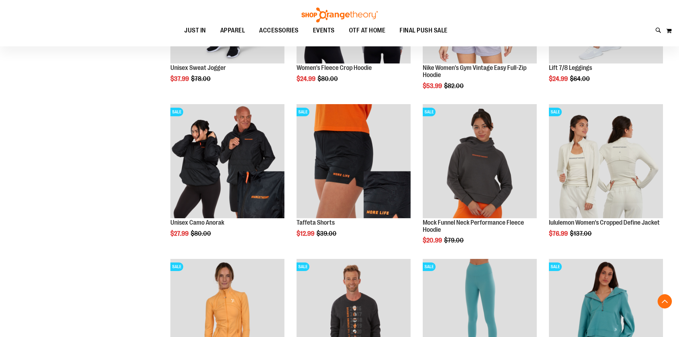 The height and width of the screenshot is (337, 679). What do you see at coordinates (571, 68) in the screenshot?
I see `a: Lift 7/8 Leggings` at bounding box center [571, 68].